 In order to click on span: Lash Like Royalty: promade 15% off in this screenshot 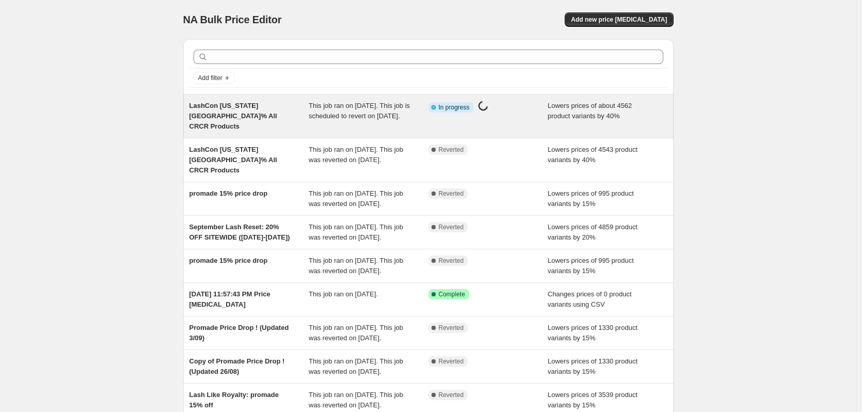, I will do `click(234, 399)`.